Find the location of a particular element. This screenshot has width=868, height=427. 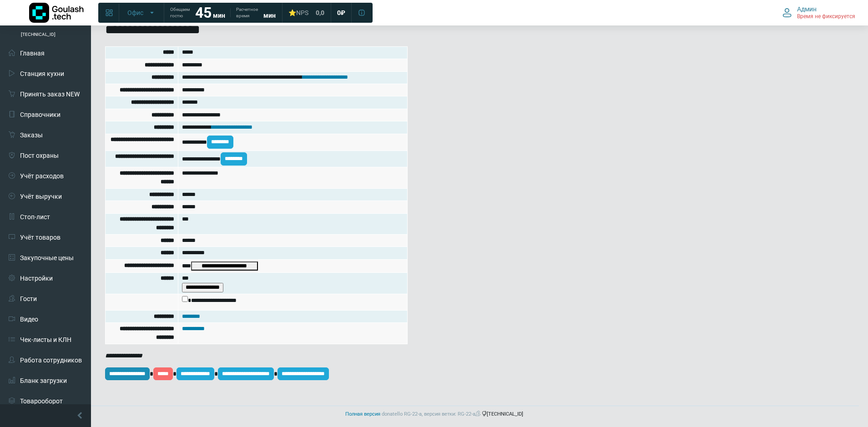

span: Обещаем гостю is located at coordinates (180, 13).